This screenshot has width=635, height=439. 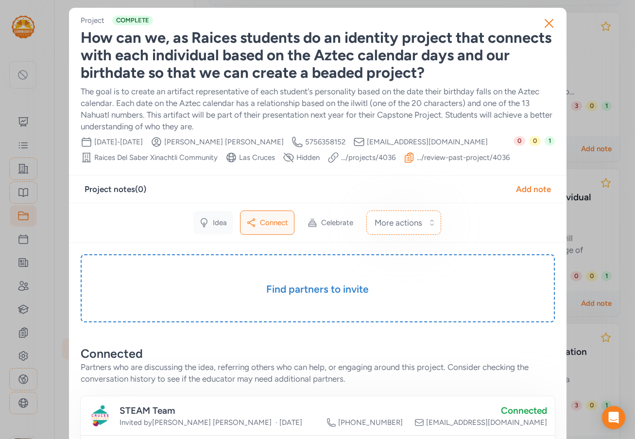 I want to click on img: IIzWmss9TduOxnDgg16D, so click(x=100, y=416).